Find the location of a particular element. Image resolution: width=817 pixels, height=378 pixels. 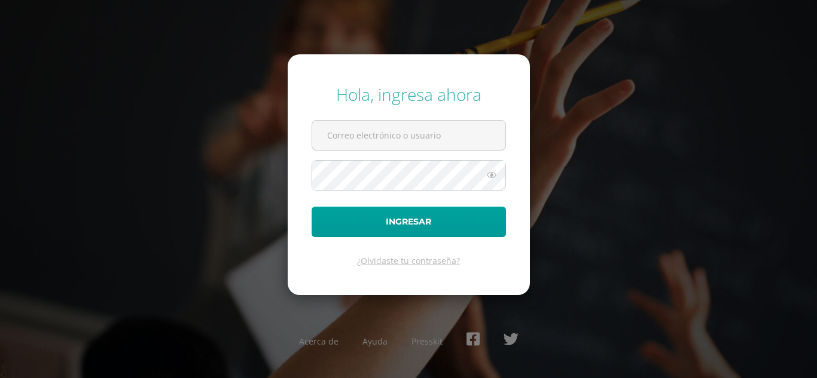

a: Presskit is located at coordinates (427, 341).